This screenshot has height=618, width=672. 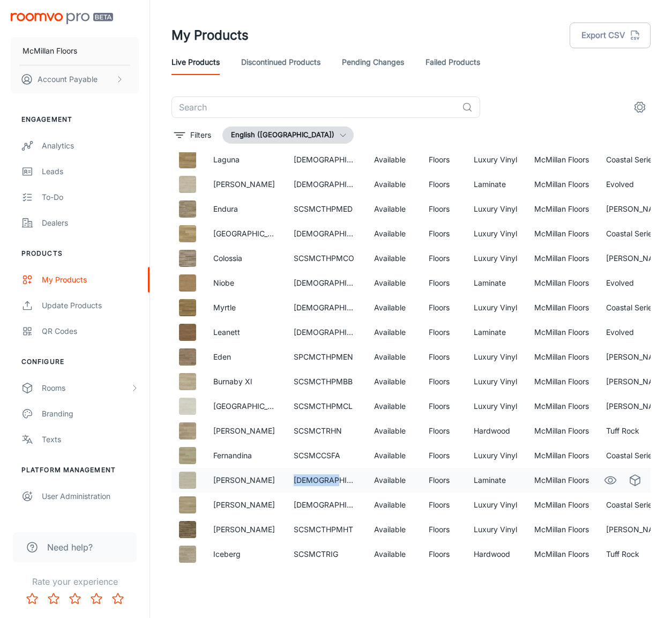 What do you see at coordinates (90, 197) in the screenshot?
I see `div: To-do` at bounding box center [90, 197].